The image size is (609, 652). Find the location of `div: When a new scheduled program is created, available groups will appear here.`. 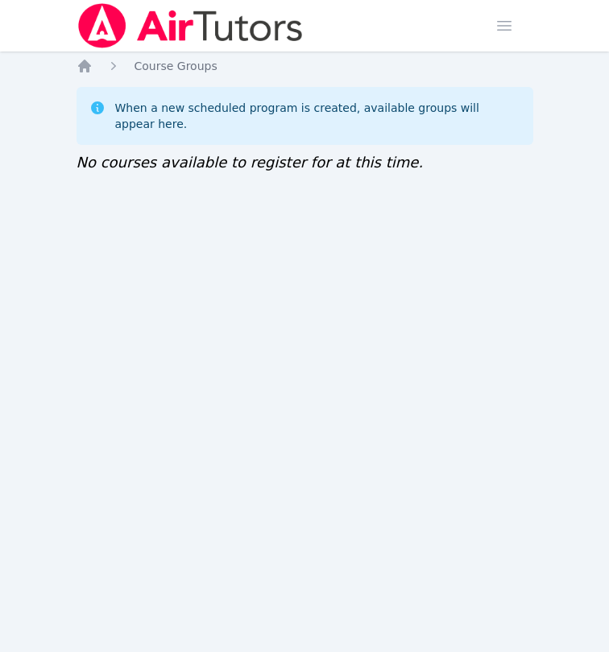

div: When a new scheduled program is created, available groups will appear here. is located at coordinates (317, 116).